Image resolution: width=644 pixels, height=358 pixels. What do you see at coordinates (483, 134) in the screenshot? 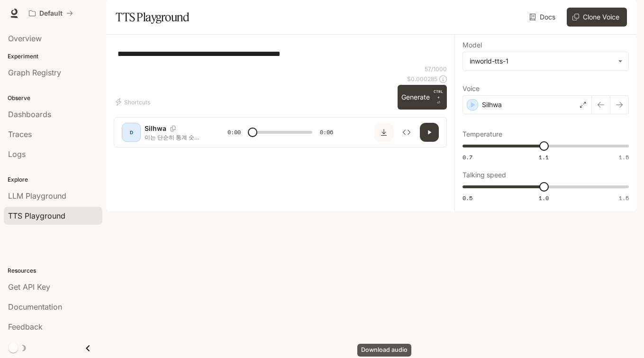
I see `p: Temperature` at bounding box center [483, 134].